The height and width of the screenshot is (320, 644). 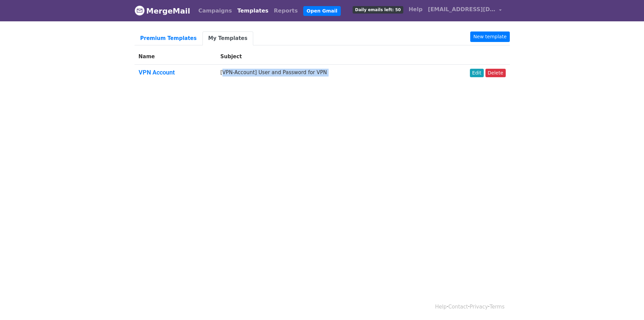 What do you see at coordinates (458, 306) in the screenshot?
I see `a: Contact` at bounding box center [458, 306].